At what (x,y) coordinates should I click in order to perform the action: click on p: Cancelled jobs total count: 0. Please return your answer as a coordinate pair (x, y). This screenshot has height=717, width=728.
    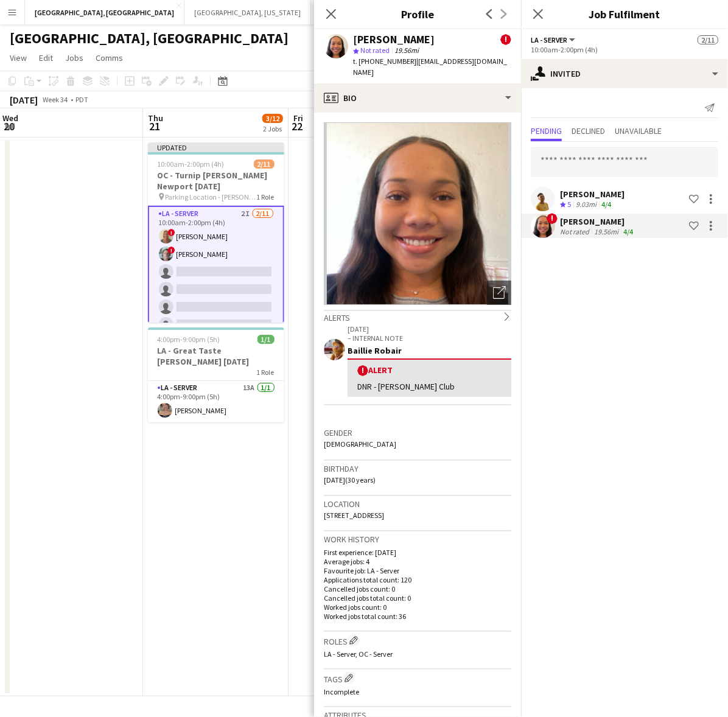
    Looking at the image, I should click on (417, 598).